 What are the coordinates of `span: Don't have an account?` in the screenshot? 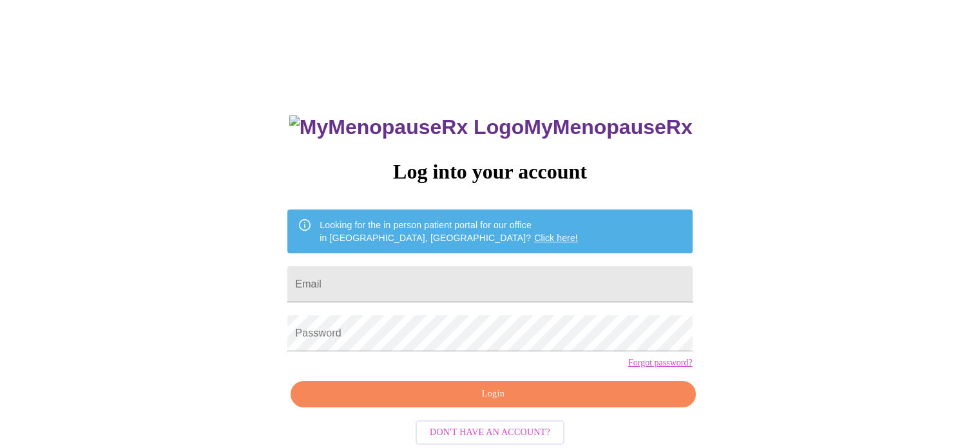 It's located at (490, 433).